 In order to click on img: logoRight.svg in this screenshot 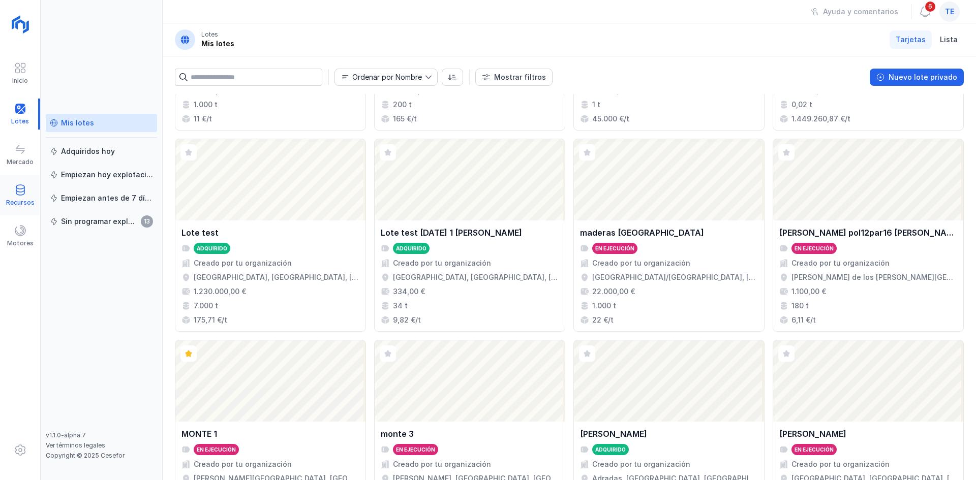, I will do `click(20, 24)`.